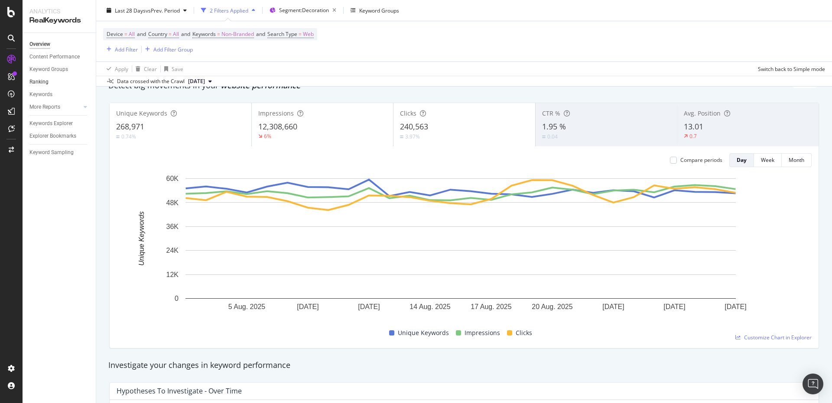 Image resolution: width=832 pixels, height=403 pixels. I want to click on svg: A chart., so click(460, 249).